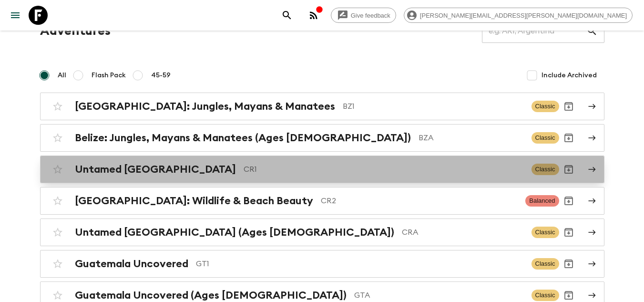 This screenshot has width=644, height=302. What do you see at coordinates (161, 75) in the screenshot?
I see `span: 45-59` at bounding box center [161, 75].